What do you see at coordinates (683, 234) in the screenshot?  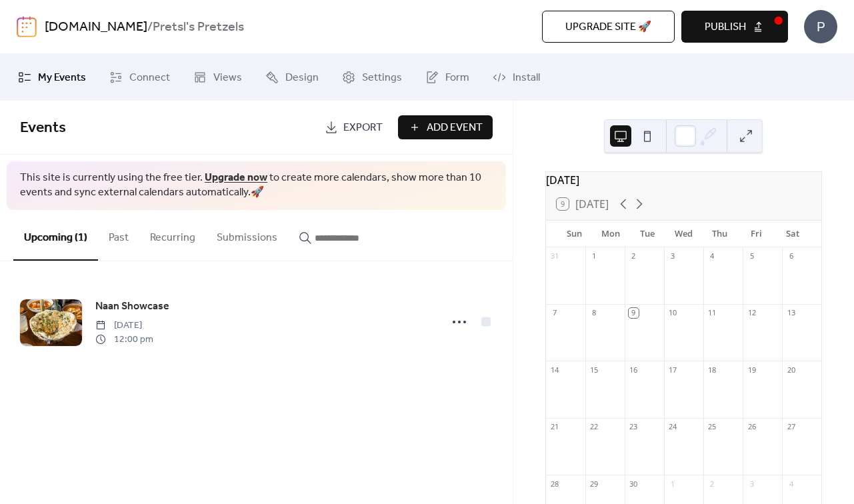 I see `div: Wed` at bounding box center [683, 234].